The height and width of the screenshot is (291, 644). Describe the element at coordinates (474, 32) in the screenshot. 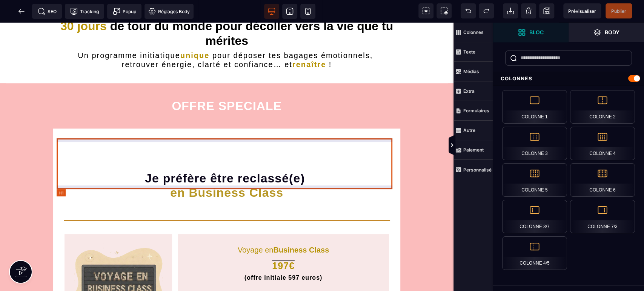

I see `strong: Colonnes` at that location.